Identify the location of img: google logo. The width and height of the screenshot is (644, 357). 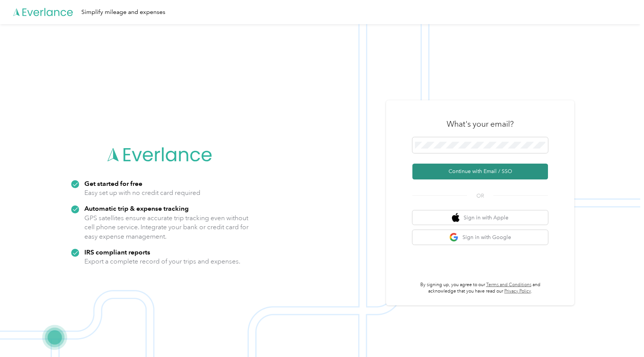
(454, 237).